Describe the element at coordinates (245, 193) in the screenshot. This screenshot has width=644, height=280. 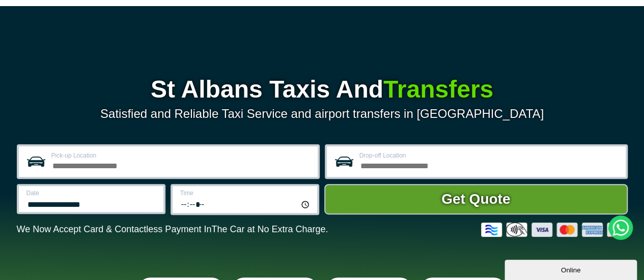
I see `label: Time` at that location.